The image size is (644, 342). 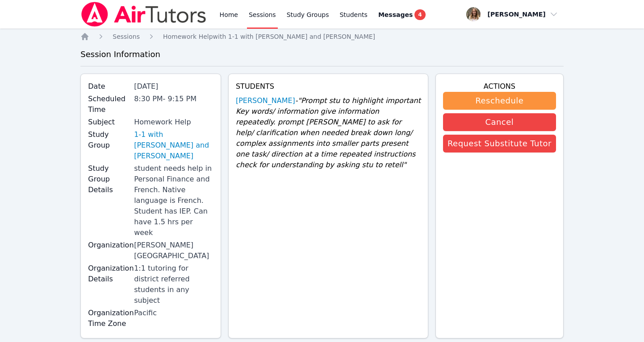 I want to click on button: Cancel, so click(x=499, y=122).